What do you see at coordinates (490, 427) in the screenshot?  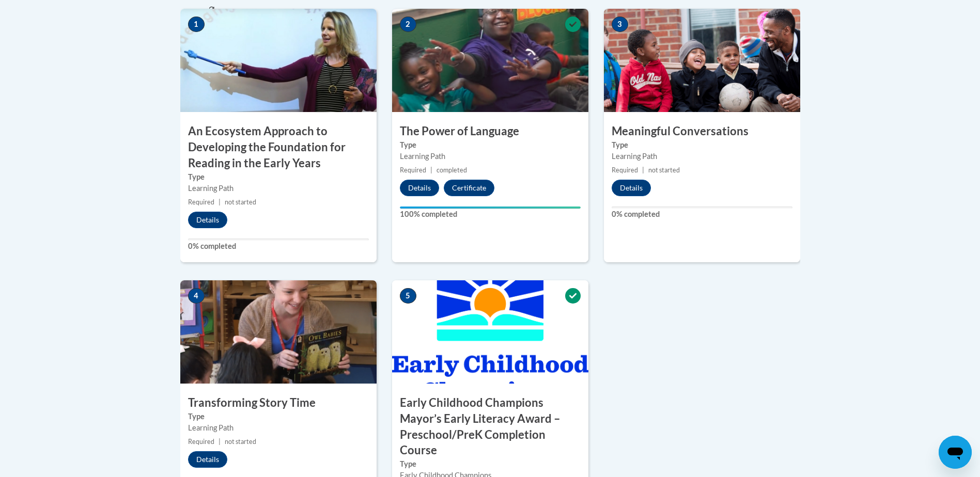 I see `h3: Early Childhood Champions Mayor’s Early Literacy Award – Preschool/PreK Completion Course` at bounding box center [490, 427].